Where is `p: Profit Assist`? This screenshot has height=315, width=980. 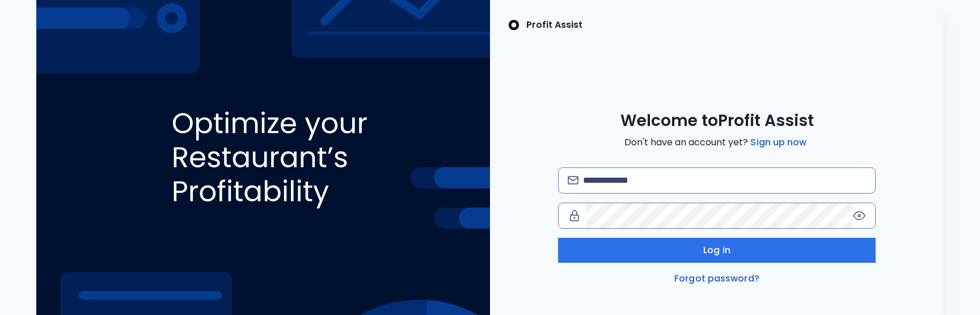 p: Profit Assist is located at coordinates (554, 25).